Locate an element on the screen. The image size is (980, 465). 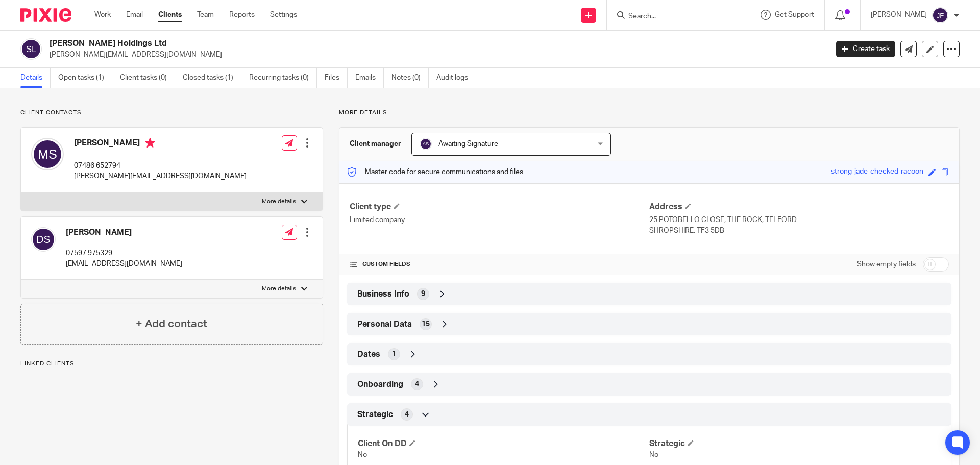
a: Files is located at coordinates (336, 78).